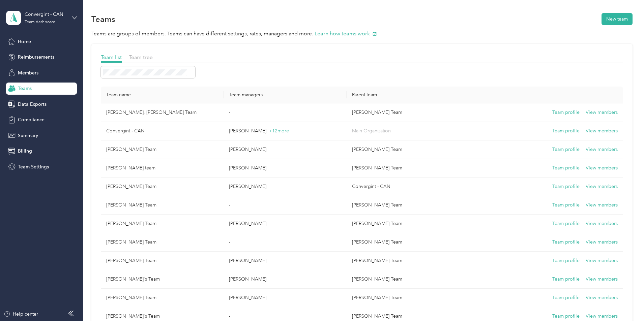 This screenshot has height=321, width=644. What do you see at coordinates (45, 14) in the screenshot?
I see `div: Convergint - CAN` at bounding box center [45, 14].